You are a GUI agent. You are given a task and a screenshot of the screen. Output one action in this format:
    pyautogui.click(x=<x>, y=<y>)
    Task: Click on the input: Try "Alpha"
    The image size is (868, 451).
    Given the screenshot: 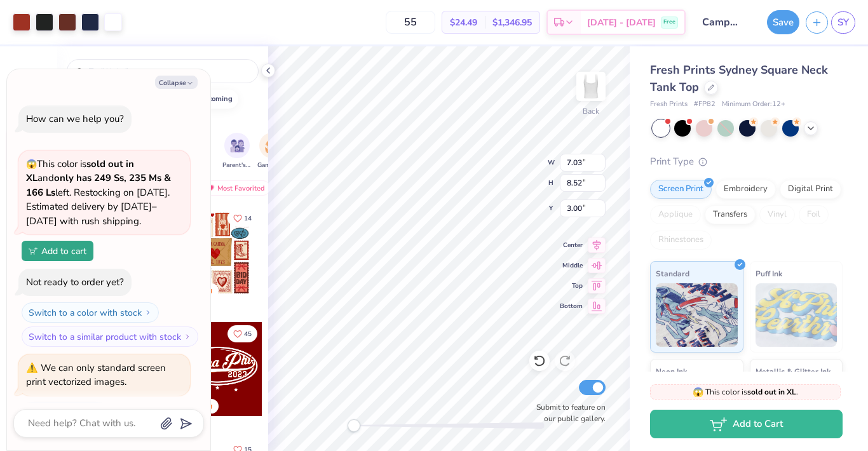 What is the action you would take?
    pyautogui.click(x=169, y=71)
    